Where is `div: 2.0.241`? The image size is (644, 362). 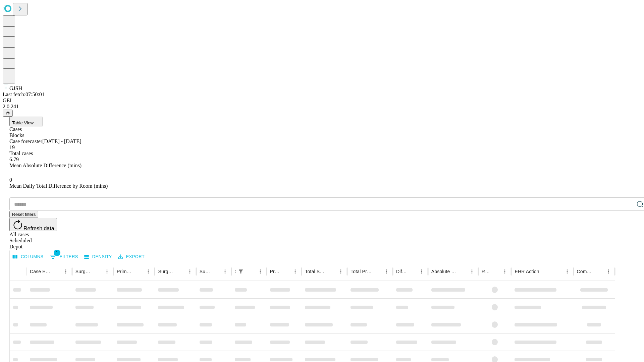
div: 2.0.241 is located at coordinates (322, 106).